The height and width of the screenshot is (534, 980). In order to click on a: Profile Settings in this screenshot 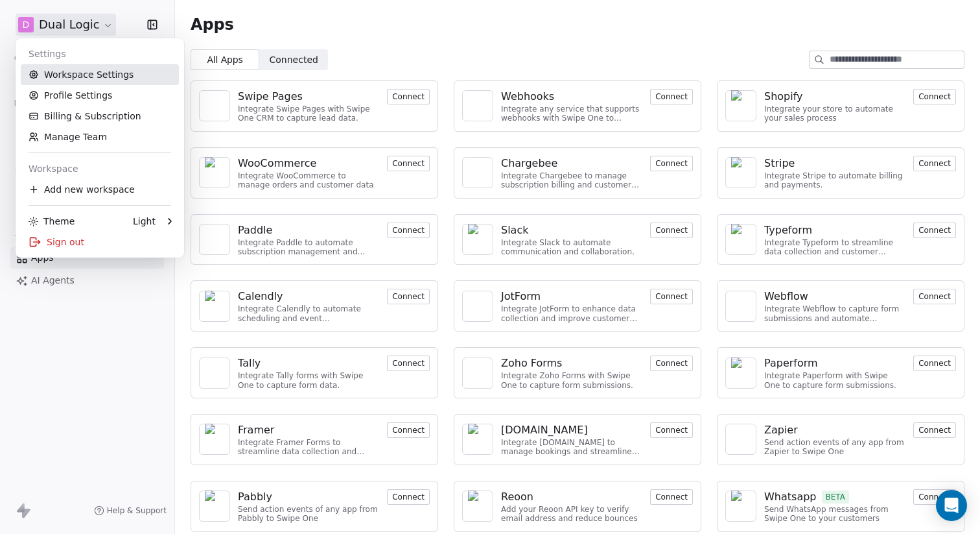, I will do `click(100, 96)`.